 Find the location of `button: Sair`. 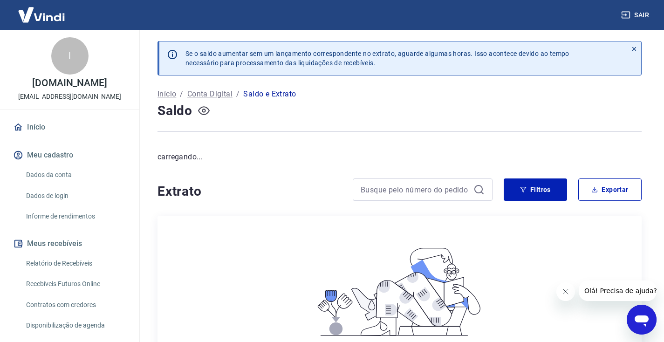

button: Sair is located at coordinates (636, 15).